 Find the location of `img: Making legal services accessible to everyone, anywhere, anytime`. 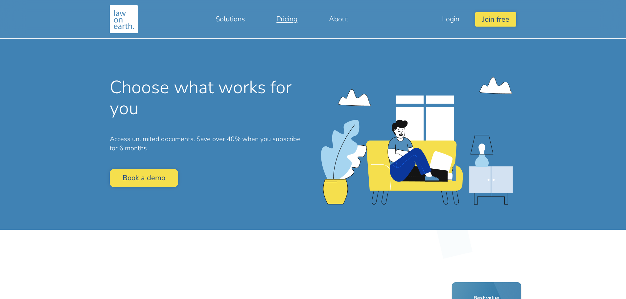

img: Making legal services accessible to everyone, anywhere, anytime is located at coordinates (124, 19).